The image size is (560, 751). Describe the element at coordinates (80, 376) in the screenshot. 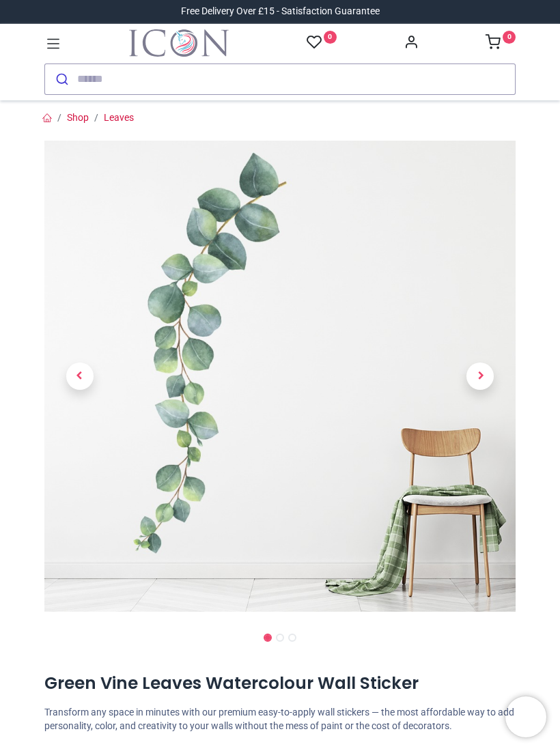

I see `span: Previous` at that location.